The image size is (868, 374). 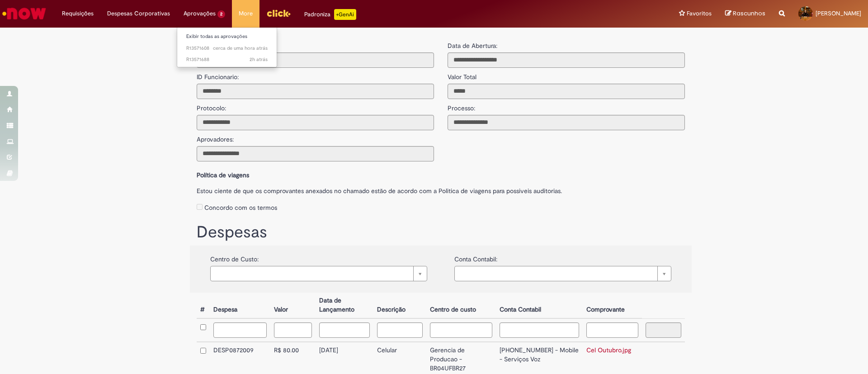 I want to click on h1: Despesas, so click(x=440, y=232).